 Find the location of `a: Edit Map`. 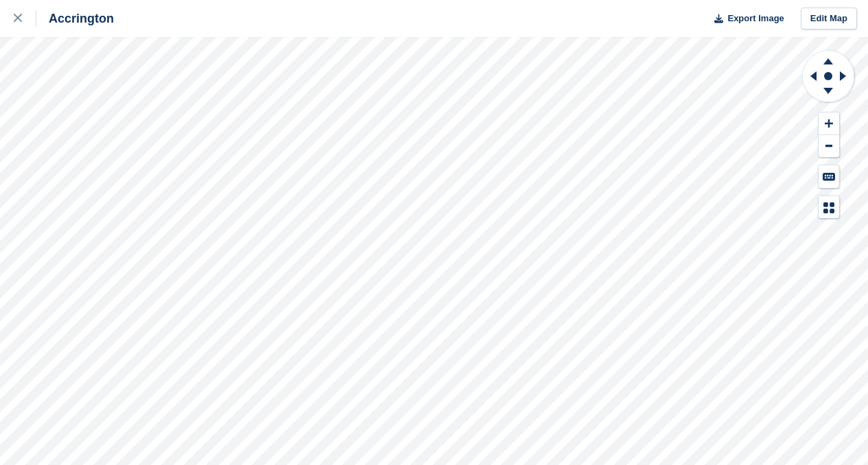

a: Edit Map is located at coordinates (828, 18).